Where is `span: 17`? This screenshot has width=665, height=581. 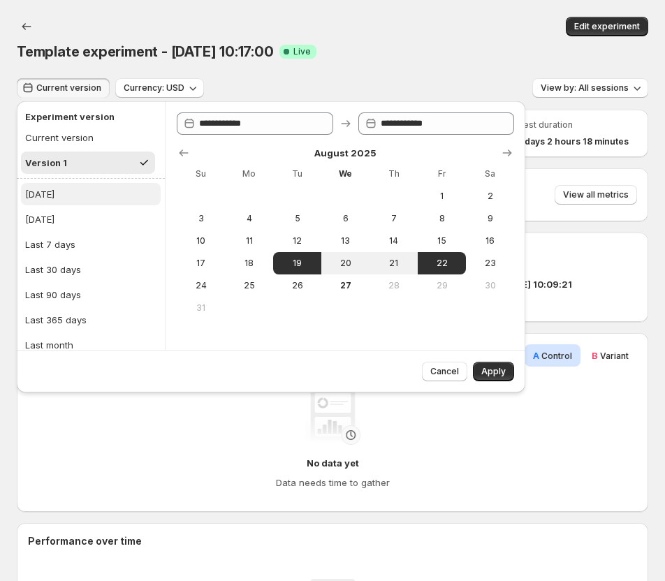 span: 17 is located at coordinates (200, 263).